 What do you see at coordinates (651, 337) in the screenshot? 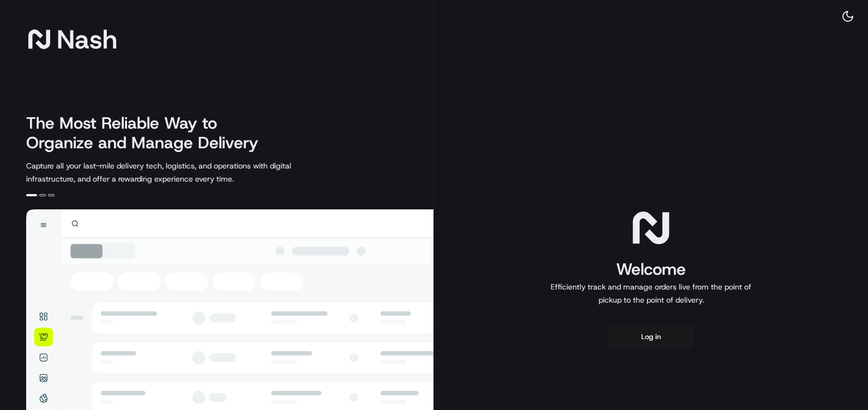
I see `button: Log in` at bounding box center [651, 337].